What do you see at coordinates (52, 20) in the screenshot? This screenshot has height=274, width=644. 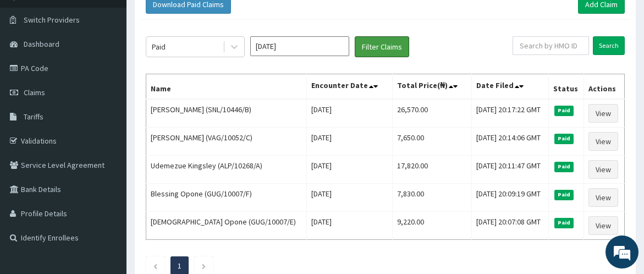 I see `span: Switch Providers` at bounding box center [52, 20].